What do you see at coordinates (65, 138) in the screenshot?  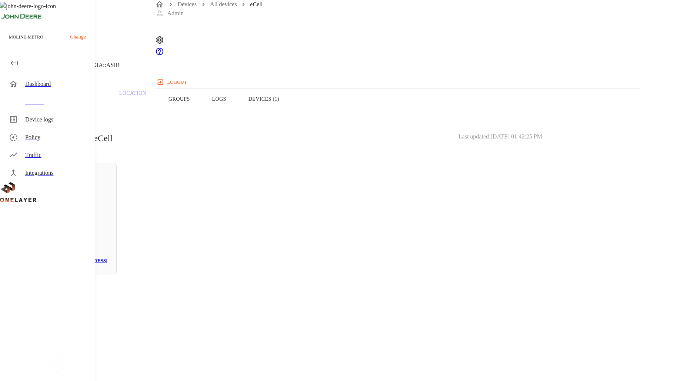 I see `p: Devices connected to eCell` at bounding box center [65, 138].